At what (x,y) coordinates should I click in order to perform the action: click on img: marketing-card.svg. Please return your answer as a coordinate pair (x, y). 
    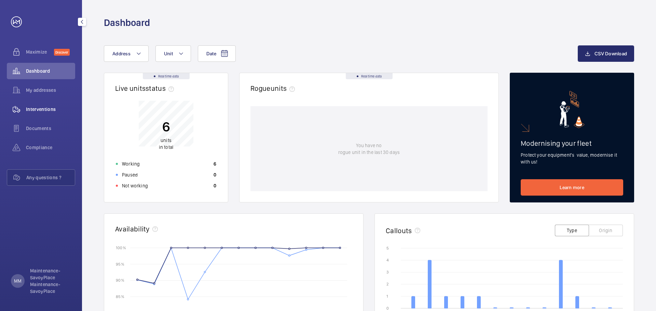
    Looking at the image, I should click on (572, 109).